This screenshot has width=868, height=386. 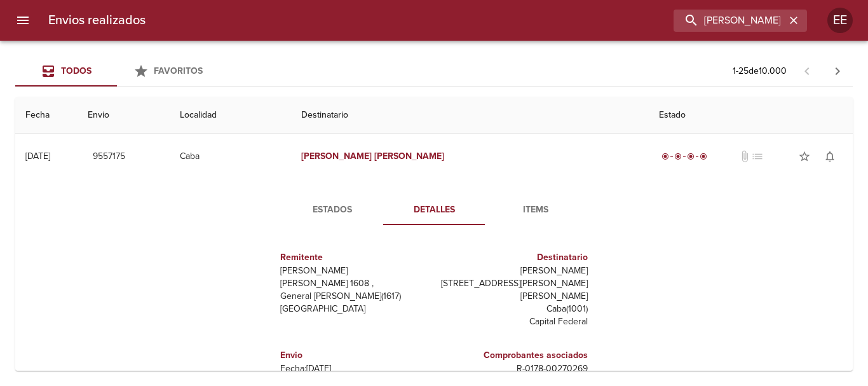 What do you see at coordinates (514, 356) in the screenshot?
I see `h6: Comprobantes asociados` at bounding box center [514, 356].